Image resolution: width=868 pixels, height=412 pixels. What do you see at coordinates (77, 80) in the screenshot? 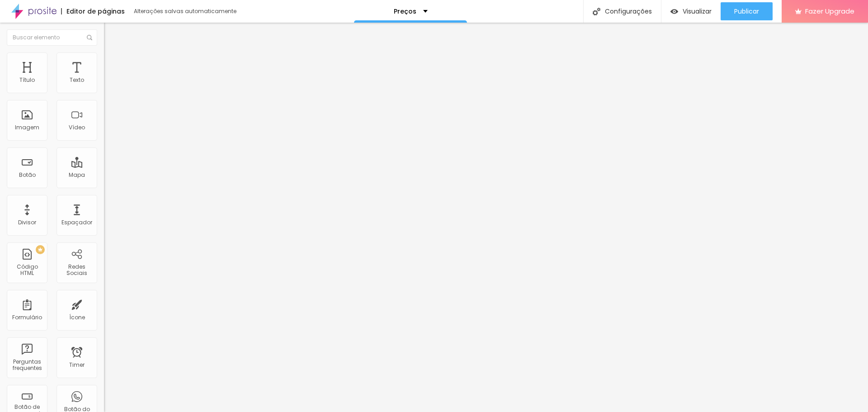
I see `div: Texto` at bounding box center [77, 80].